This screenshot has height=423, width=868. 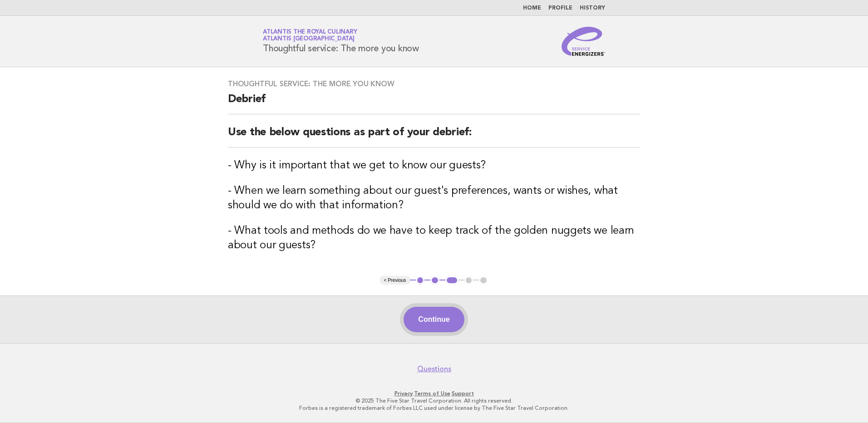 I want to click on button: 2, so click(x=435, y=280).